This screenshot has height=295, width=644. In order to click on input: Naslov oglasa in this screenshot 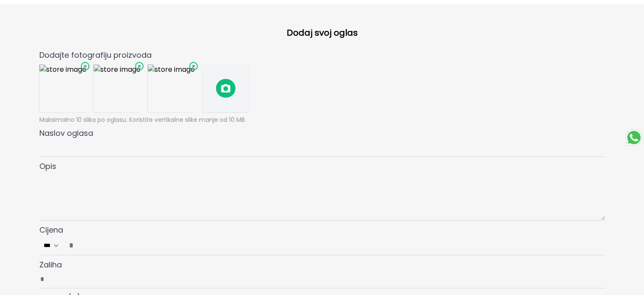, I will do `click(322, 148)`.